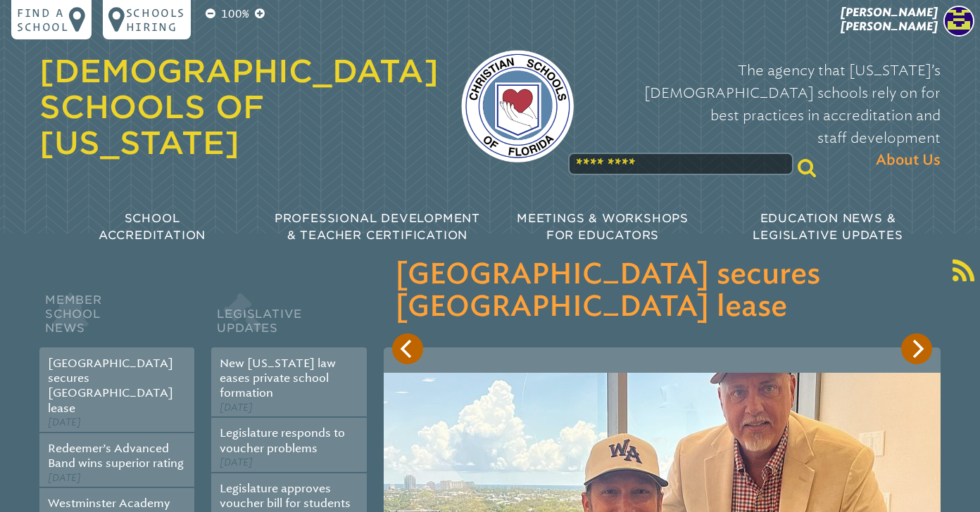  Describe the element at coordinates (156, 20) in the screenshot. I see `p: Schools Hiring` at that location.